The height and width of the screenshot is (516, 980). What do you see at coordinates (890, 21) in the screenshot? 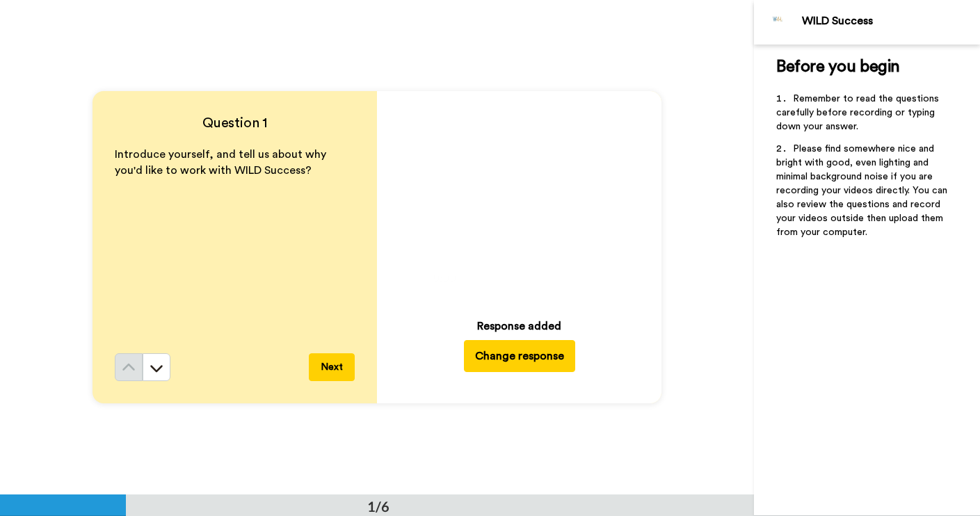
I see `div: WILD Success` at bounding box center [890, 21].